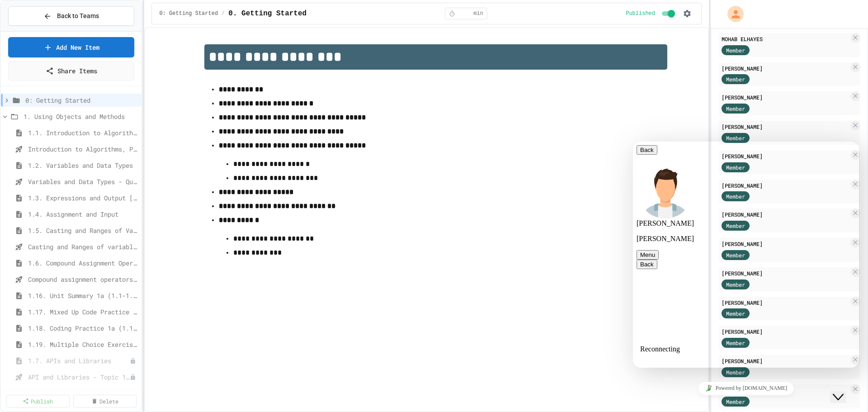 Image resolution: width=868 pixels, height=412 pixels. I want to click on div: Karl, so click(33, 53).